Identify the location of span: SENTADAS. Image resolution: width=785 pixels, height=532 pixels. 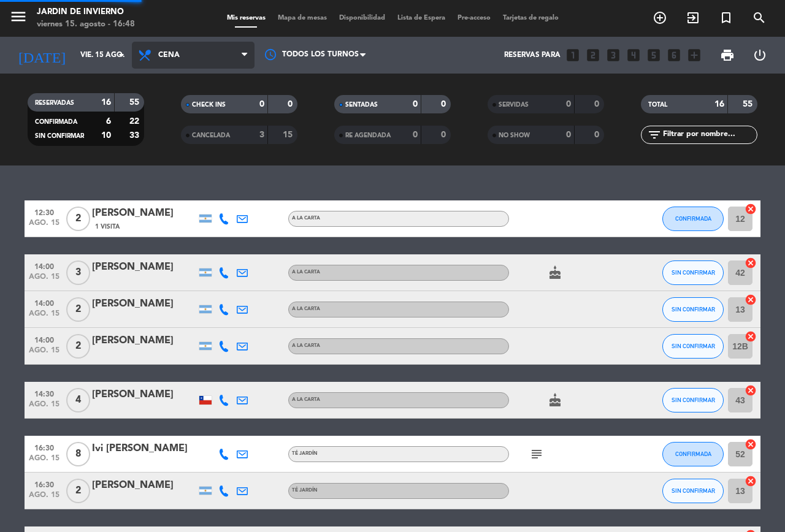
(361, 105).